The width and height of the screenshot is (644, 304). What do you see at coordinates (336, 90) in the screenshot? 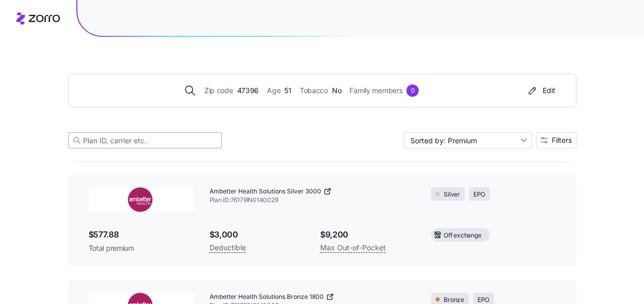
I see `span: No` at bounding box center [336, 90].